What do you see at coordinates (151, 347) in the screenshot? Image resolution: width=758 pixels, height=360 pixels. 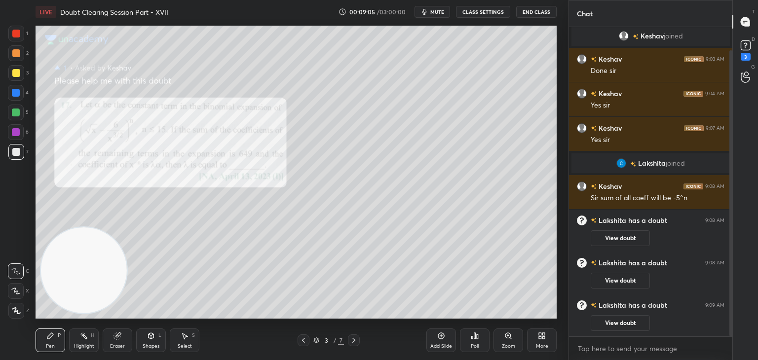 I see `div: Shapes` at bounding box center [151, 347].